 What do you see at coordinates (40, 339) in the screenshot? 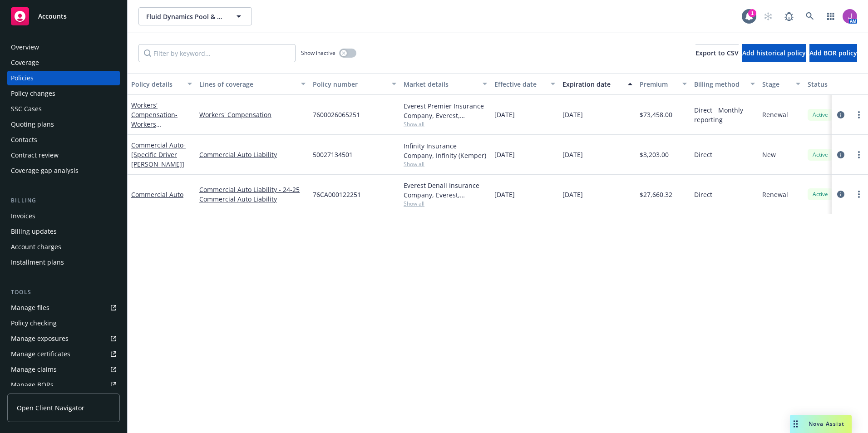
I see `div: Manage exposures` at bounding box center [40, 339].